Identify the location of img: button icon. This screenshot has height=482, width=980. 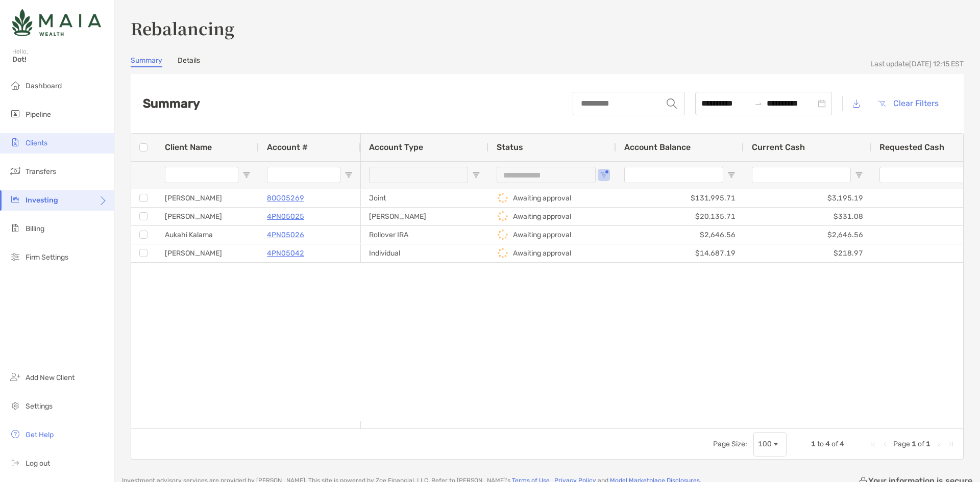
(882, 103).